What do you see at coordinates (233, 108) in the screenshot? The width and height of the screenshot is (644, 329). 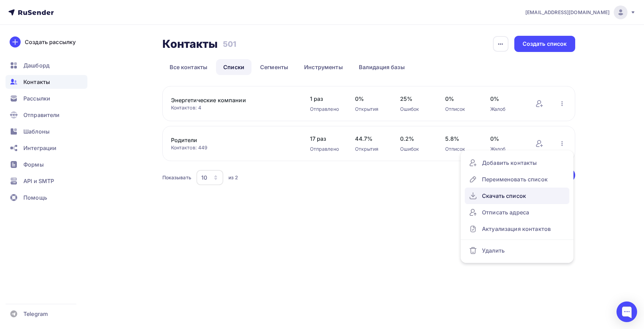 I see `div: Контактов: 4` at bounding box center [233, 108].